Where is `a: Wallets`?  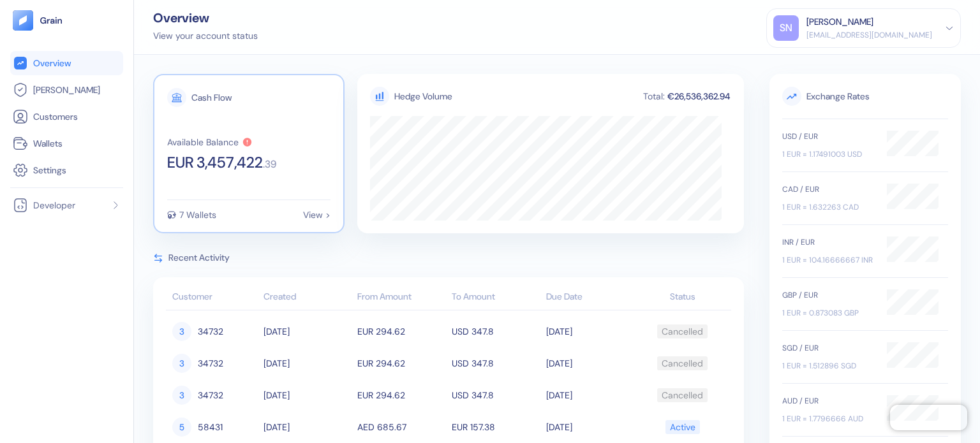
a: Wallets is located at coordinates (66, 144).